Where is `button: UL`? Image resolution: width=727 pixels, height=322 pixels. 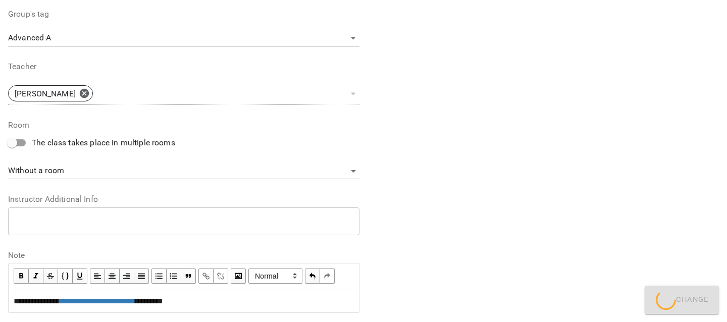
button: UL is located at coordinates (159, 276).